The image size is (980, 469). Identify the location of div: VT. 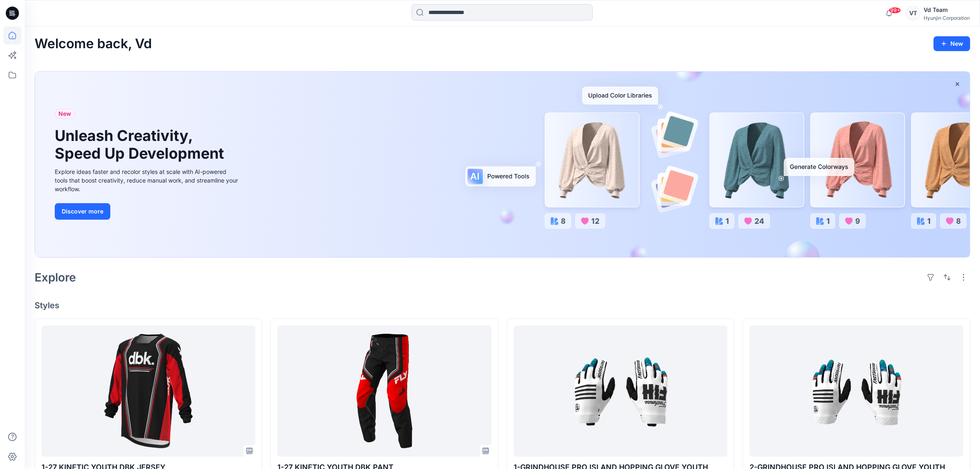
(913, 13).